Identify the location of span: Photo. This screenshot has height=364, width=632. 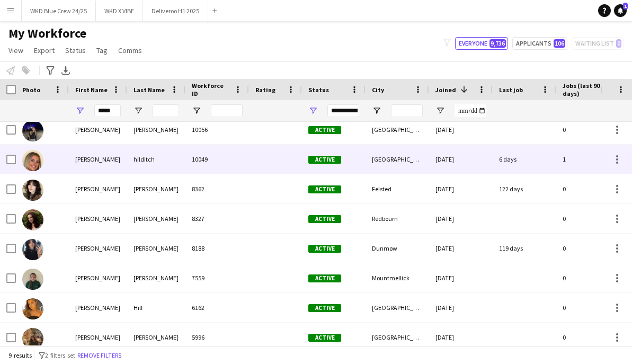
(31, 90).